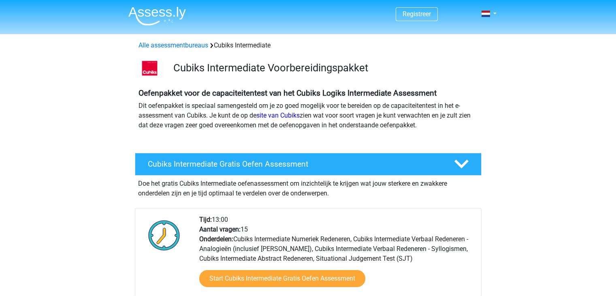 This screenshot has width=616, height=296. I want to click on a: Cubiks Intermediate Gratis Oefen Assessment, so click(308, 164).